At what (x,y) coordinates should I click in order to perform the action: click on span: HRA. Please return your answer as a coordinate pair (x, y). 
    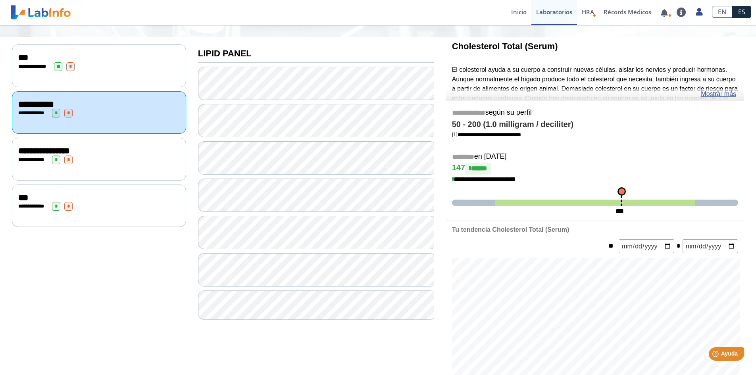
    Looking at the image, I should click on (588, 12).